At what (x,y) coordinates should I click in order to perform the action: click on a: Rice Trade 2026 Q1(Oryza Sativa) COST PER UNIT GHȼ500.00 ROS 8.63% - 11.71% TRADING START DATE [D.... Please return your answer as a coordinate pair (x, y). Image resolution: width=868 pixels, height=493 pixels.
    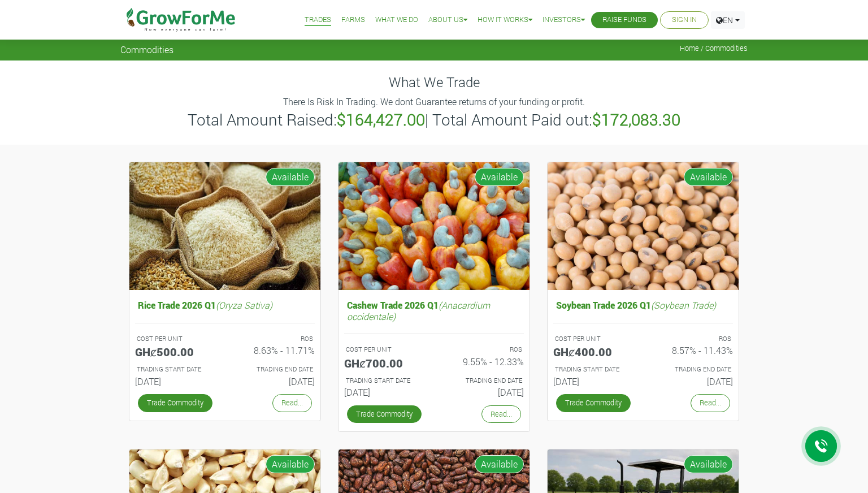
    Looking at the image, I should click on (225, 344).